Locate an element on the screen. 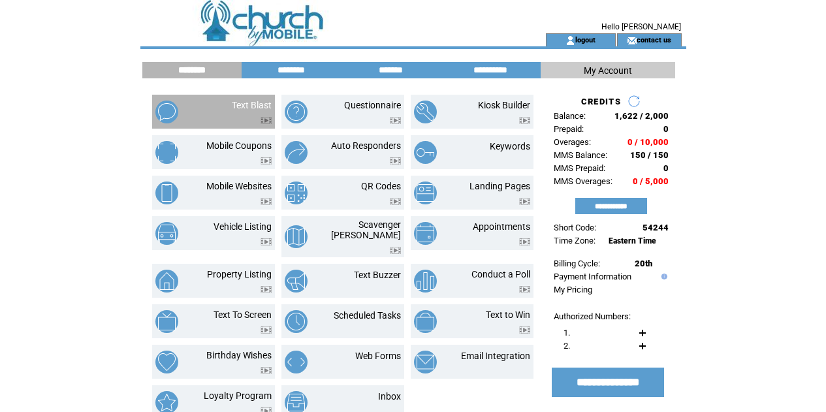  a: Birthday Wishes is located at coordinates (239, 355).